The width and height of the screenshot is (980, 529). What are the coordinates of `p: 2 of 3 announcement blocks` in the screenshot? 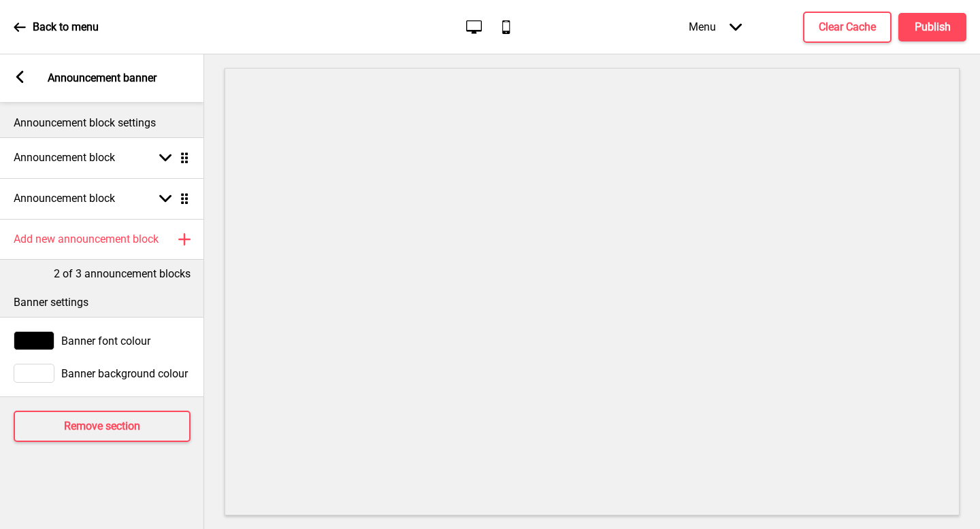 It's located at (122, 274).